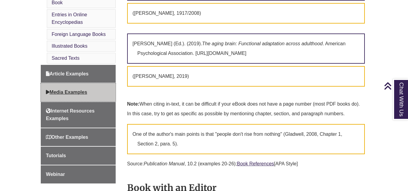 Image resolution: width=408 pixels, height=191 pixels. What do you see at coordinates (78, 156) in the screenshot?
I see `a: Tutorials` at bounding box center [78, 156].